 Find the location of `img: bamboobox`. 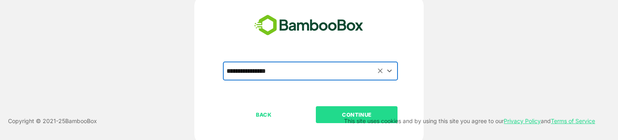

img: bamboobox is located at coordinates (309, 25).